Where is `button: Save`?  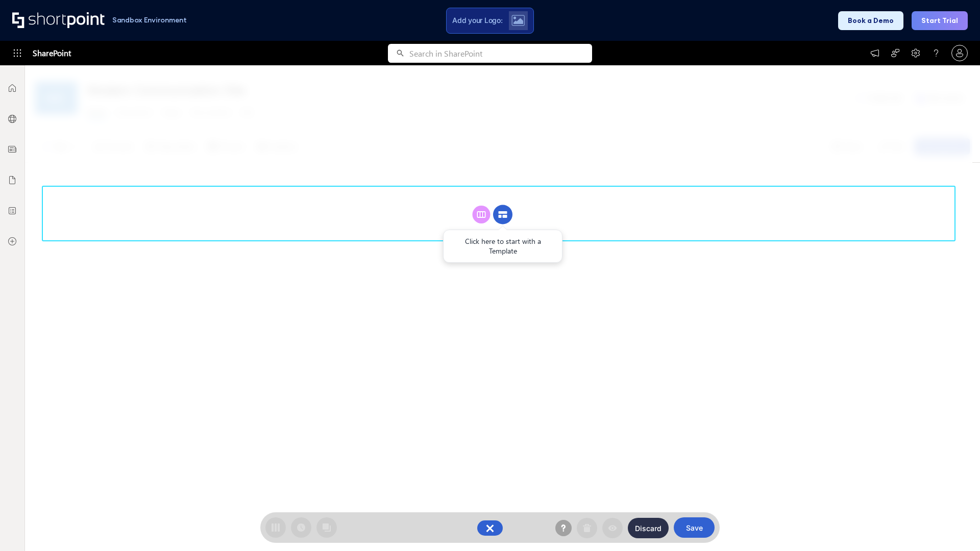
button: Save is located at coordinates (694, 528).